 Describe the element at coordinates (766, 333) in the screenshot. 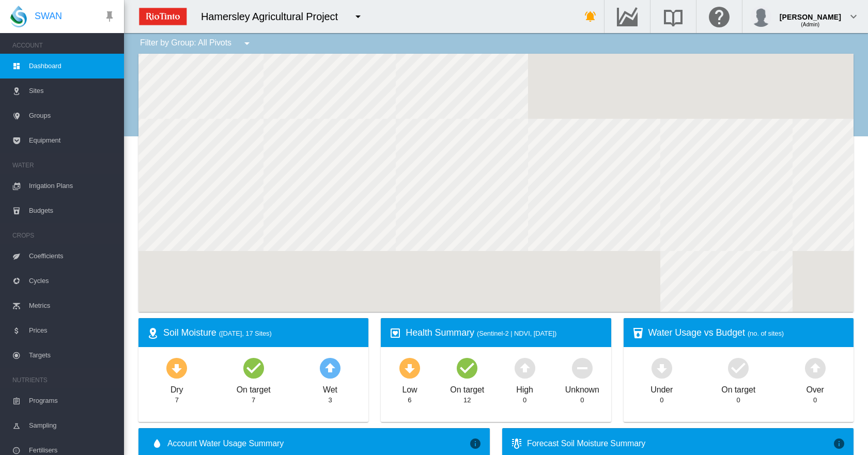

I see `span: (no. of sites)` at that location.